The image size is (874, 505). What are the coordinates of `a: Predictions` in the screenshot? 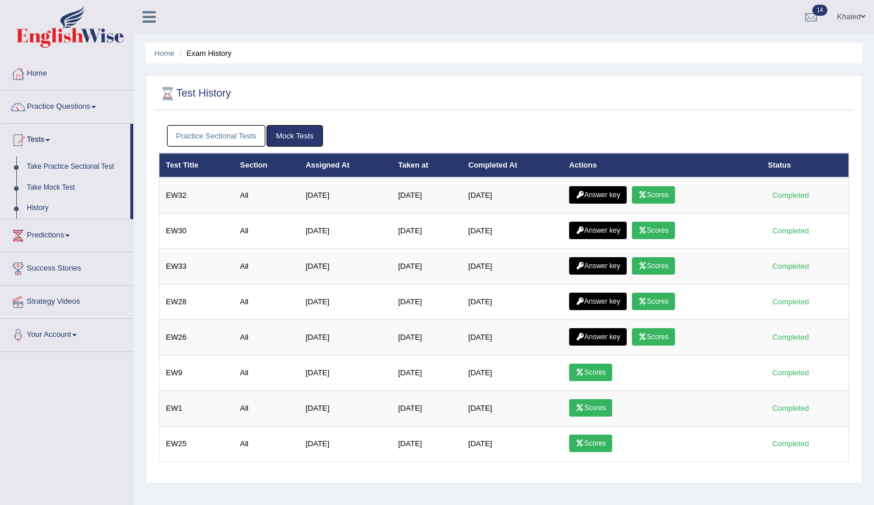 It's located at (67, 234).